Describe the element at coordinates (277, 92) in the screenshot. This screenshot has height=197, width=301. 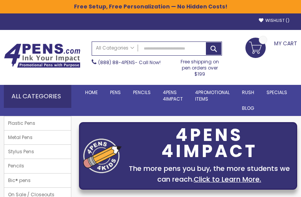
I see `span: Specials` at that location.